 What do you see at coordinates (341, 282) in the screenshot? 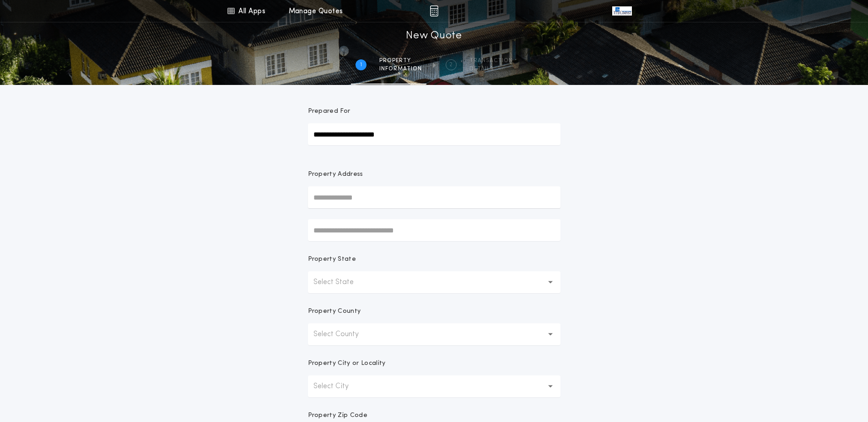
I see `p: Select State` at bounding box center [341, 282].